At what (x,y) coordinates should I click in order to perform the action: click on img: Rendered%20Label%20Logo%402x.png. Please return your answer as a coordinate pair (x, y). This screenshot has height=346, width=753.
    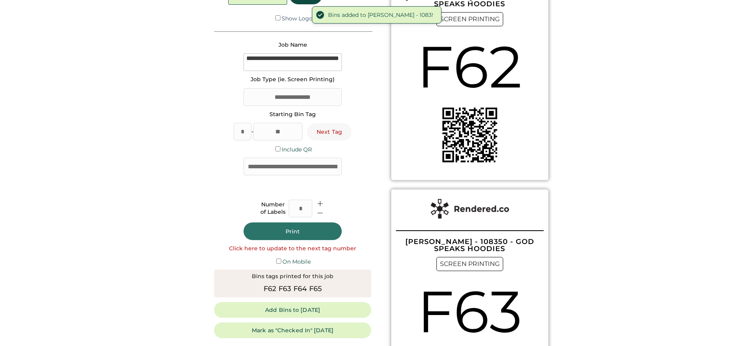
    Looking at the image, I should click on (470, 209).